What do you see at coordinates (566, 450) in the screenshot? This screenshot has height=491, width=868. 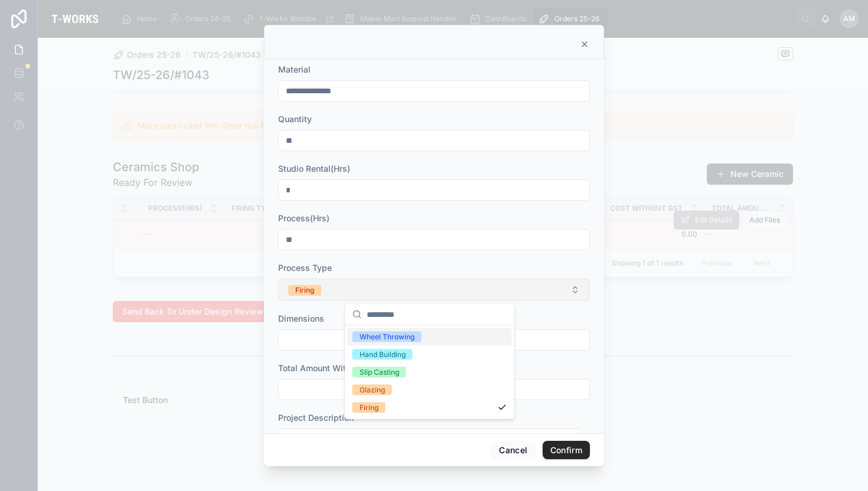 I see `button: Confirm` at bounding box center [566, 450].